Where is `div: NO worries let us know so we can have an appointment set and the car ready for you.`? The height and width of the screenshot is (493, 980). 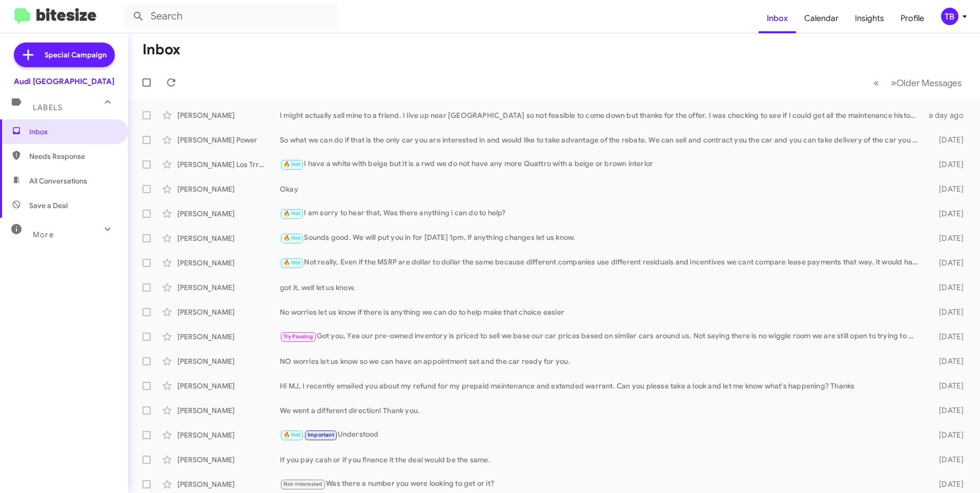 div: NO worries let us know so we can have an appointment set and the car ready for you. is located at coordinates (601, 361).